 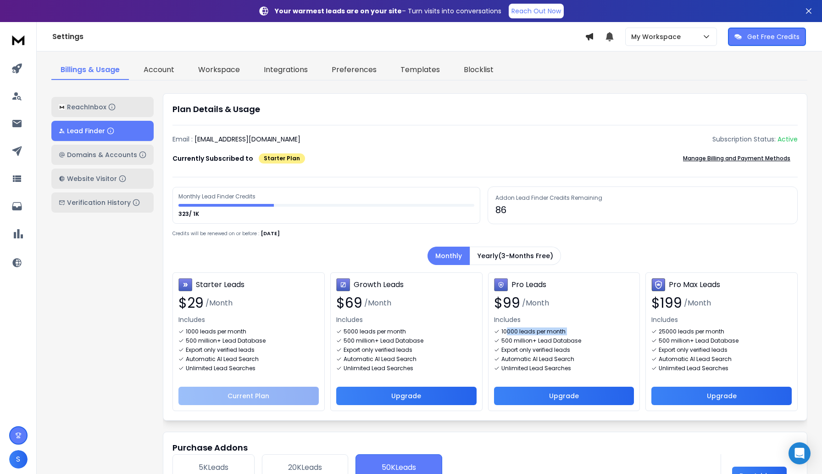 I want to click on h1: Purchase Addons, so click(x=485, y=447).